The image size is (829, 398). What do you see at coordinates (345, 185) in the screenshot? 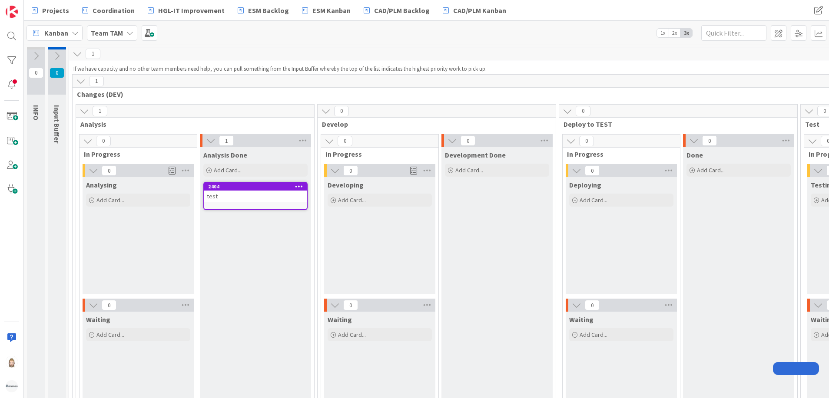
I see `span: Developing` at bounding box center [345, 185].